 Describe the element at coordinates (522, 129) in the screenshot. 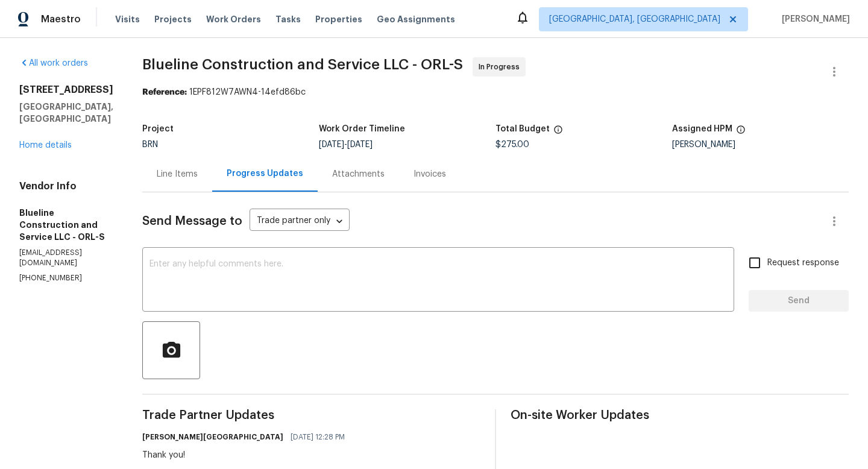

I see `h5: Total Budget` at that location.